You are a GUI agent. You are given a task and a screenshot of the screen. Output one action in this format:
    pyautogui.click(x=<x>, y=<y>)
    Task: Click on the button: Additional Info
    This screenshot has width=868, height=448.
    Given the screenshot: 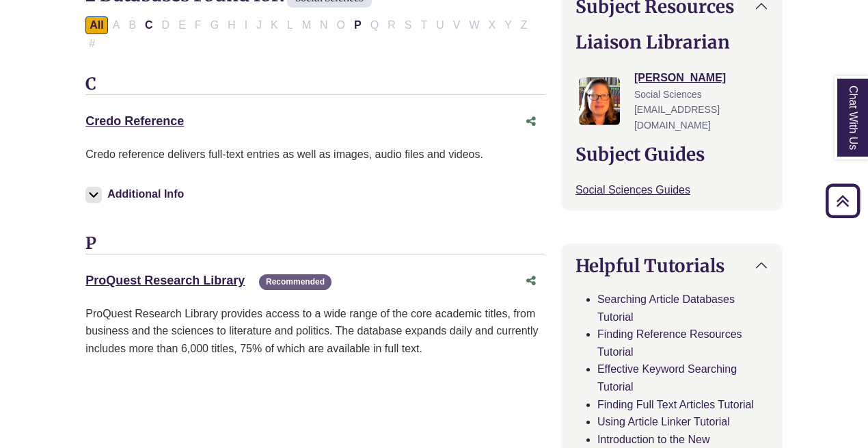 What is the action you would take?
    pyautogui.click(x=136, y=195)
    